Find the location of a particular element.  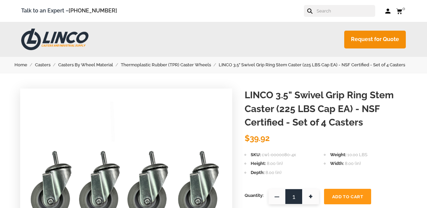

input: Search is located at coordinates (345, 11).